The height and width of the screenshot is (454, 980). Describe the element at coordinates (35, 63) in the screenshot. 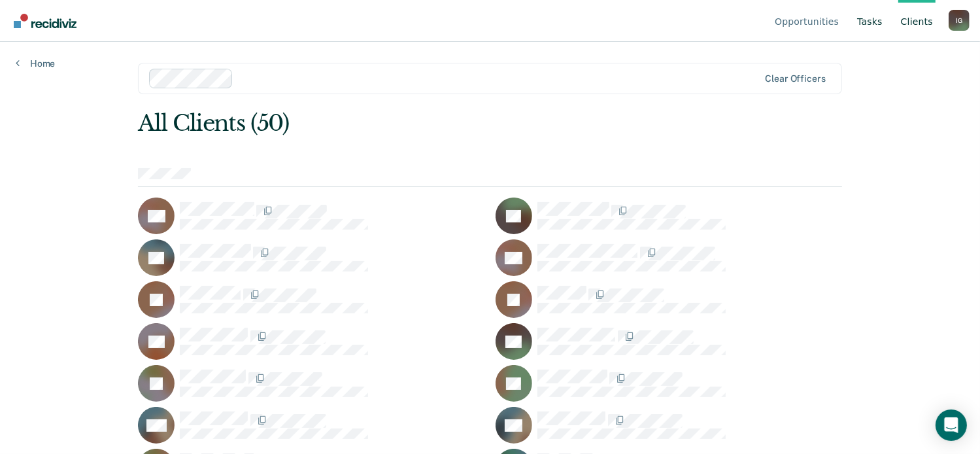

I see `a: Home` at that location.